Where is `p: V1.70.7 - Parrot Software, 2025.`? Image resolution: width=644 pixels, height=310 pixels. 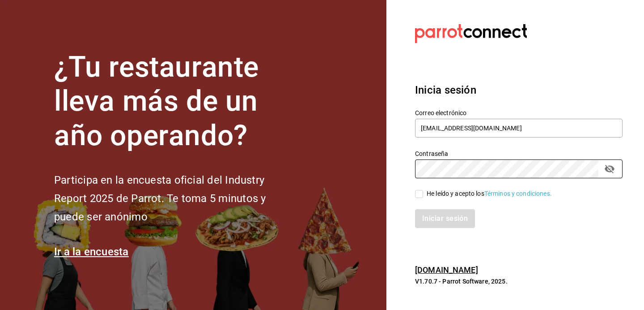
p: V1.70.7 - Parrot Software, 2025. is located at coordinates (519, 281).